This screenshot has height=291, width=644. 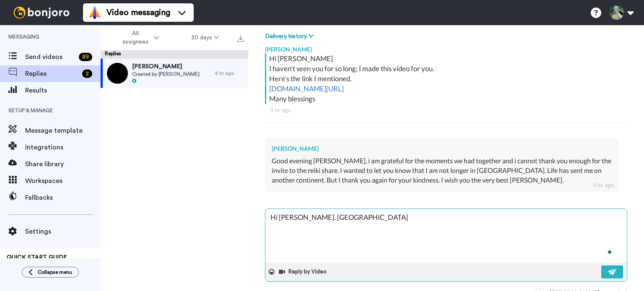 I want to click on div: 89, so click(x=85, y=57).